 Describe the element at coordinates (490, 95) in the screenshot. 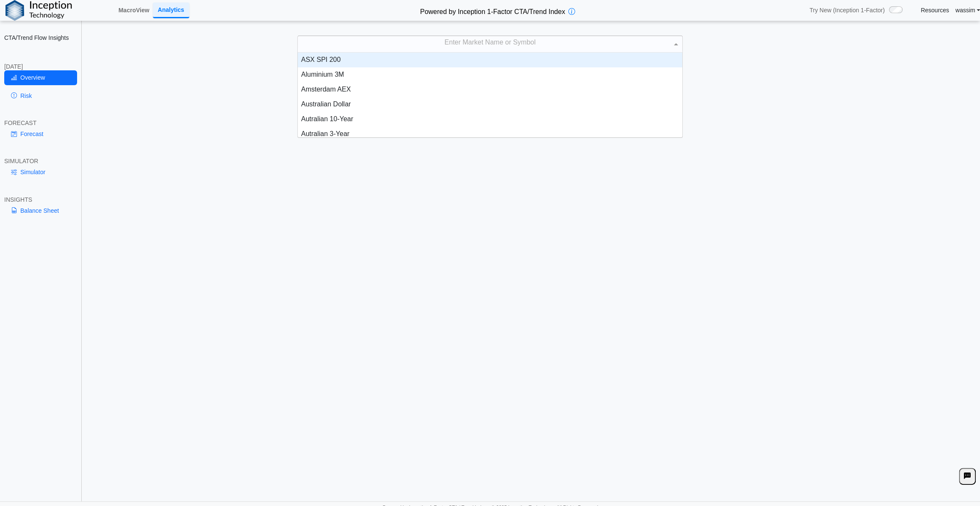

I see `div: grid` at that location.